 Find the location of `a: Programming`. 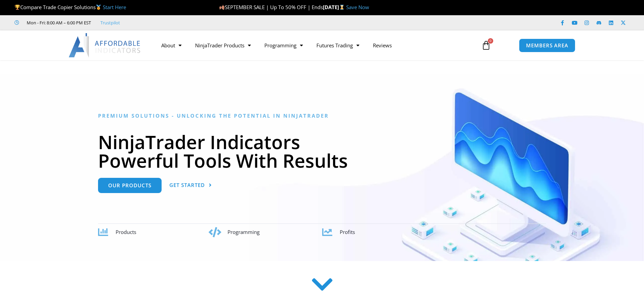

a: Programming is located at coordinates (284, 45).